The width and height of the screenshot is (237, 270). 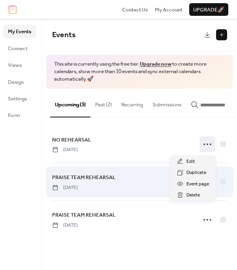 I want to click on a: Design, so click(x=19, y=82).